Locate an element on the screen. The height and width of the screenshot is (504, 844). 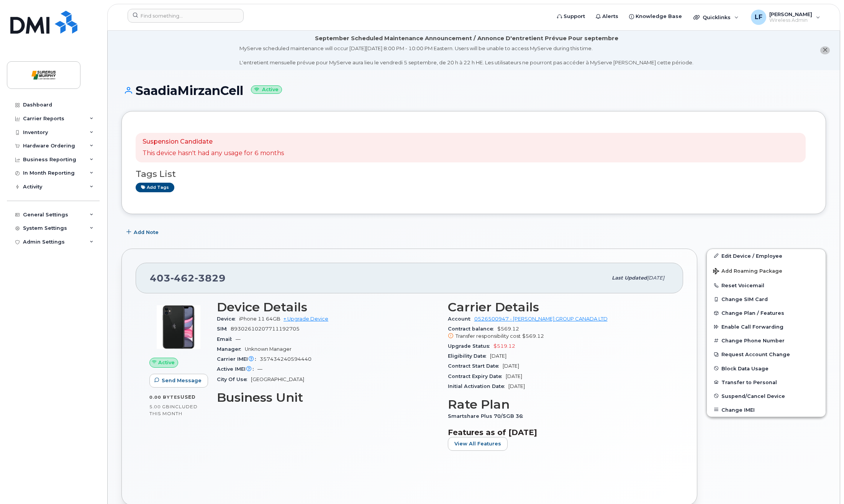
button: Change SIM Card is located at coordinates (766, 299).